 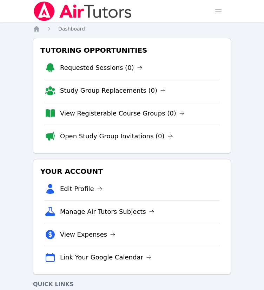 I want to click on a: Manage Air Tutors Subjects, so click(x=107, y=212).